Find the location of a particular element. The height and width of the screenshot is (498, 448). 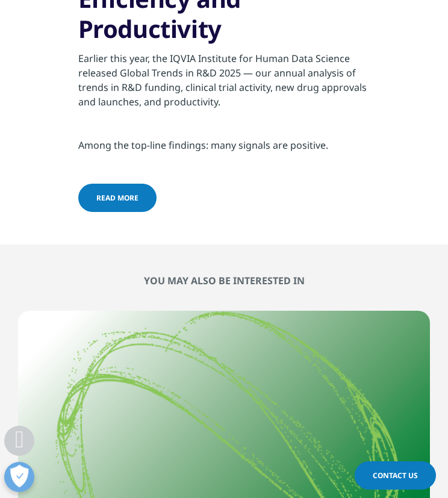

span: read more is located at coordinates (118, 198).